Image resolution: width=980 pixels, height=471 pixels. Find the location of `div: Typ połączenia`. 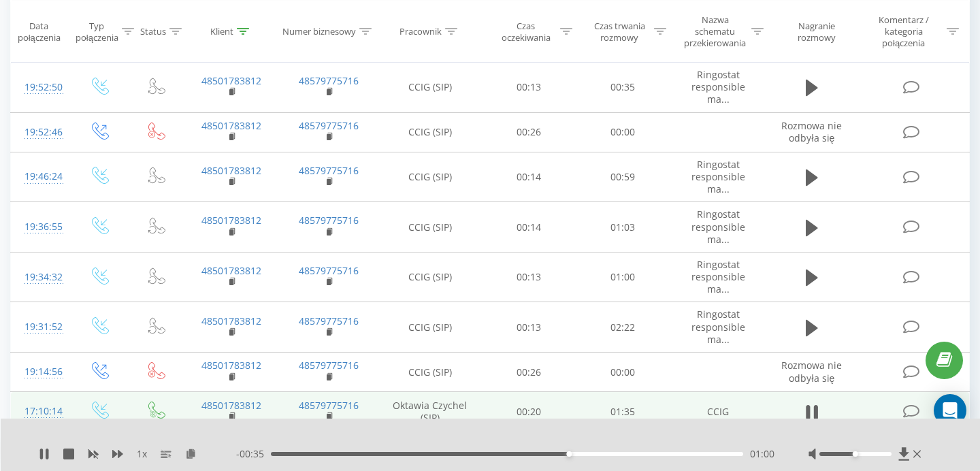

div: Typ połączenia is located at coordinates (96, 31).